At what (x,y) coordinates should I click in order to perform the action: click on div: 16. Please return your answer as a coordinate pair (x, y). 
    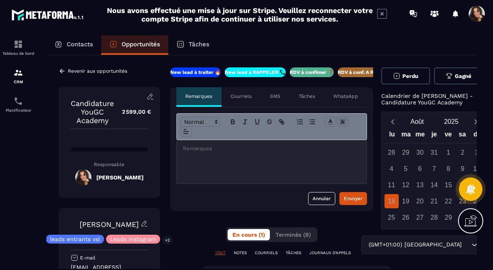
    Looking at the image, I should click on (462, 185).